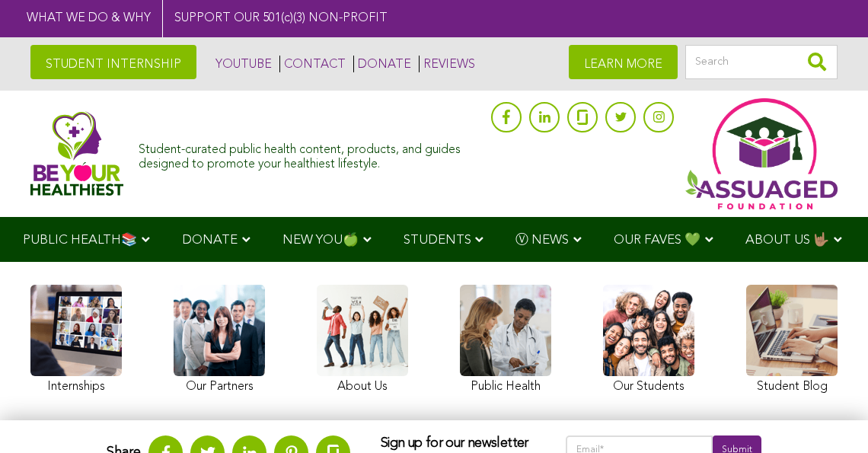  I want to click on span: PUBLIC HEALTH📚, so click(80, 240).